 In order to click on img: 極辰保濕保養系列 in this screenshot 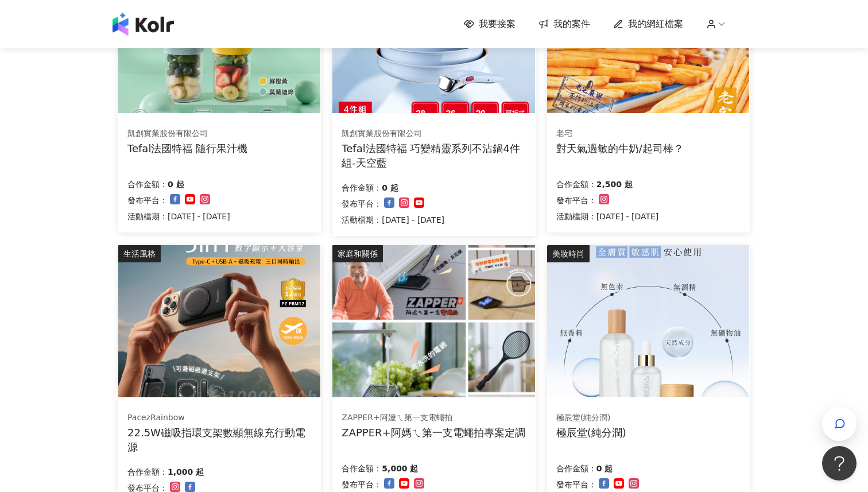, I will do `click(648, 321)`.